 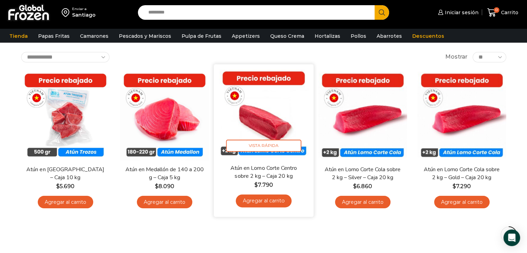 I want to click on span: Vista Rápida, so click(x=263, y=146).